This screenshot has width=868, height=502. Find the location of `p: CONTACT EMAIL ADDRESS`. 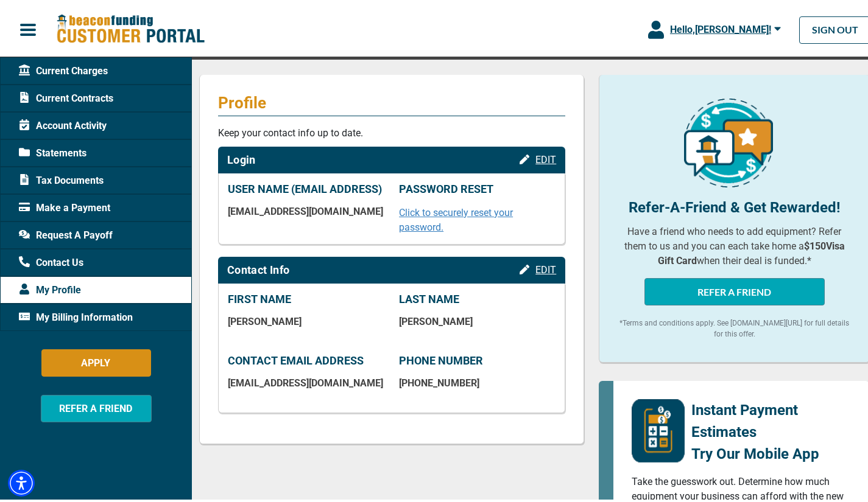

p: CONTACT EMAIL ADDRESS is located at coordinates (306, 359).